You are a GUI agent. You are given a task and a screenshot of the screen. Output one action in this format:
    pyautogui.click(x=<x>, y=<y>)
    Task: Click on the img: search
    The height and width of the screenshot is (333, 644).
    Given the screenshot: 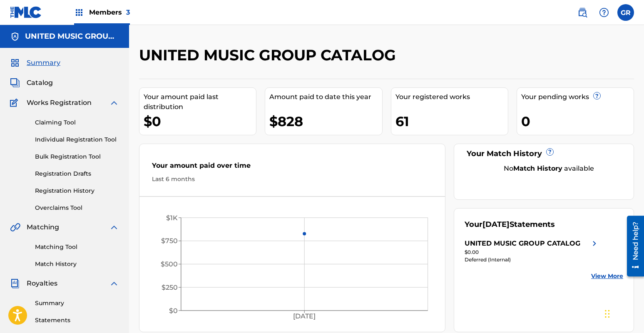 What is the action you would take?
    pyautogui.click(x=582, y=13)
    